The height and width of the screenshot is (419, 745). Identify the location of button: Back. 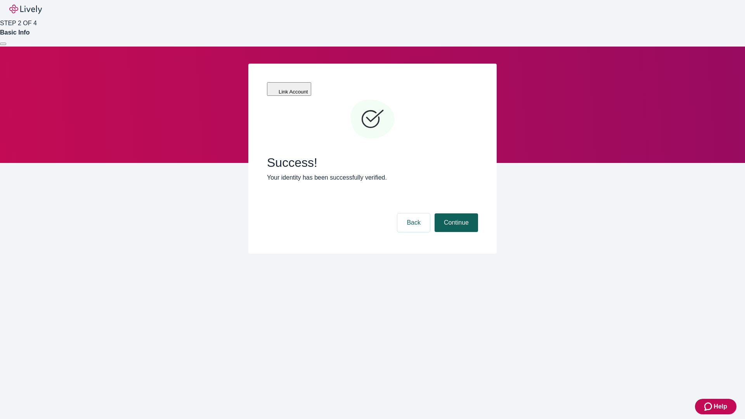
(414, 223).